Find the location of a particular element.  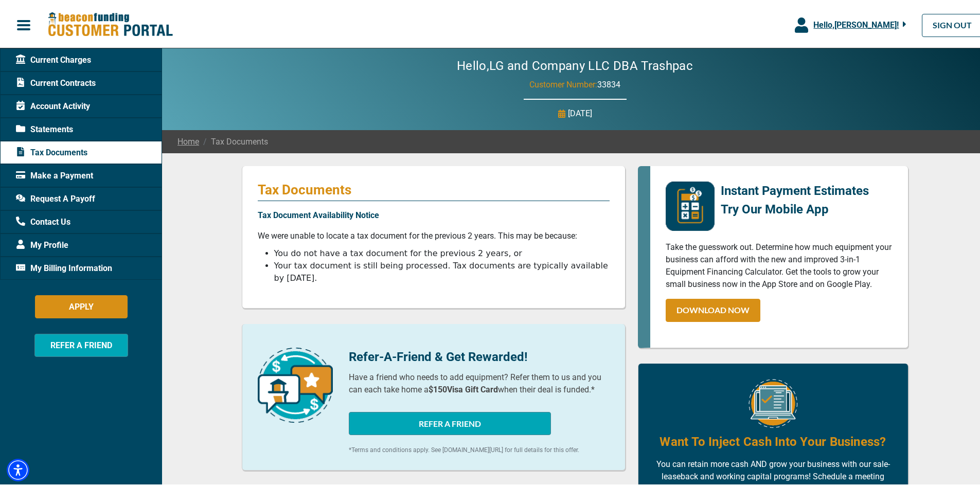

a: Home is located at coordinates (188, 140).